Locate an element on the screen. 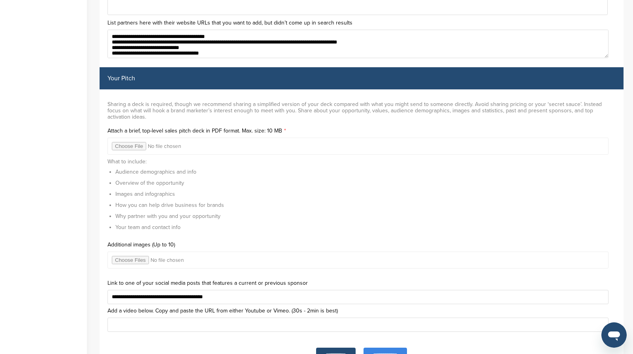 Image resolution: width=633 pixels, height=354 pixels. label: Add a video below. Copy and paste the URL from either Youtube or Vimeo. (30s - 2min is best) is located at coordinates (362, 311).